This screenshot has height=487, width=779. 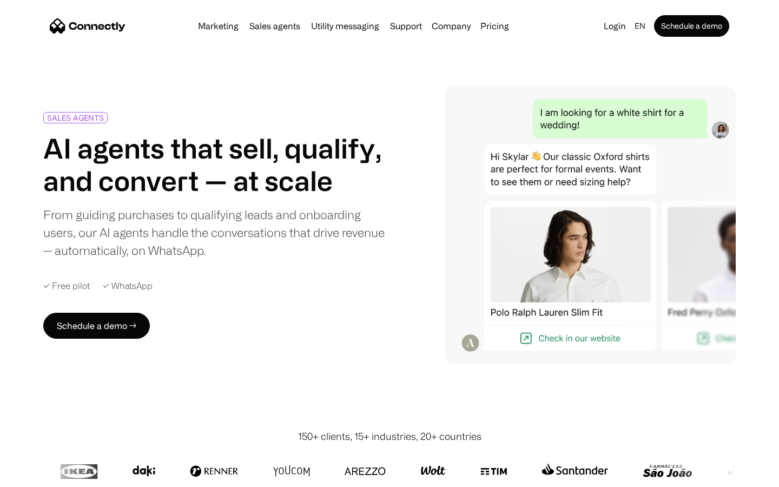 I want to click on a: Marketing, so click(x=218, y=26).